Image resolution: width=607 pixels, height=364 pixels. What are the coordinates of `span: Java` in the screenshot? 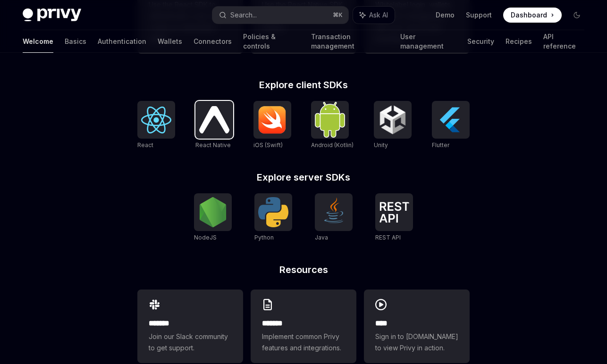 It's located at (321, 238).